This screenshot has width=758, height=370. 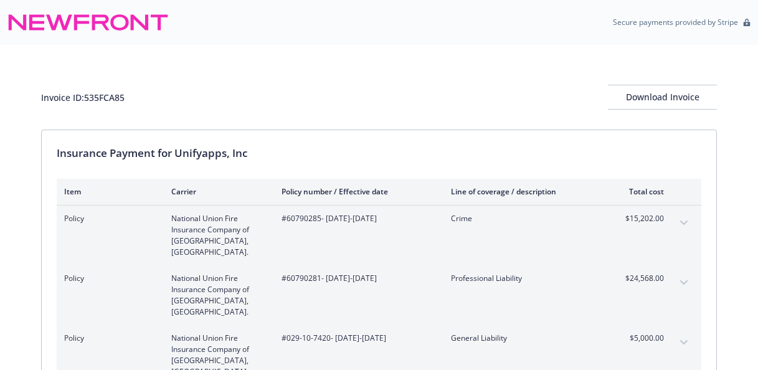 I want to click on span: $15,202.00, so click(x=640, y=219).